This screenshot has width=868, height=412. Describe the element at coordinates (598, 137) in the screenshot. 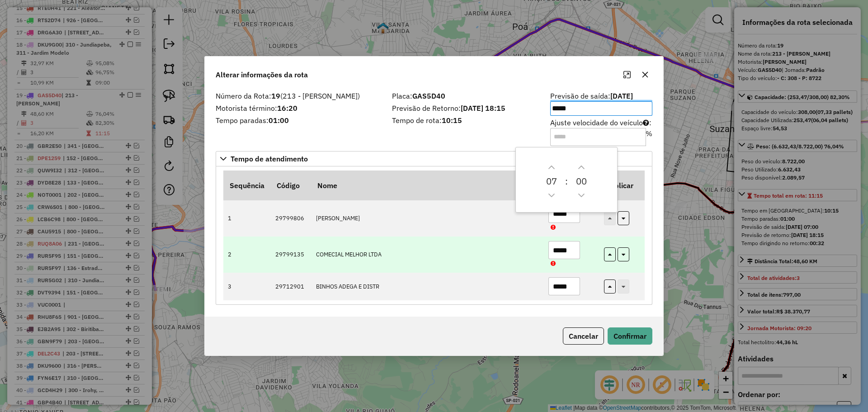

I see `input: Ajuste velocidade do veículo:%` at that location.